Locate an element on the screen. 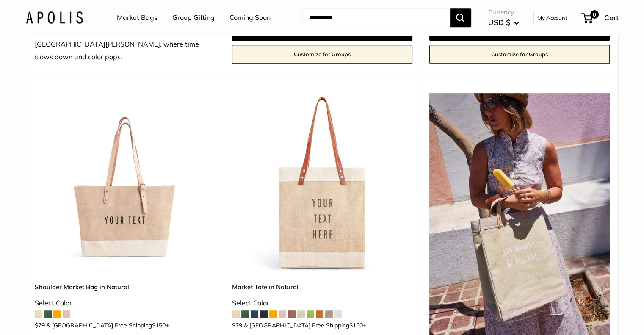 This screenshot has height=335, width=644. a: Shoulder Market Bag in Natural is located at coordinates (125, 287).